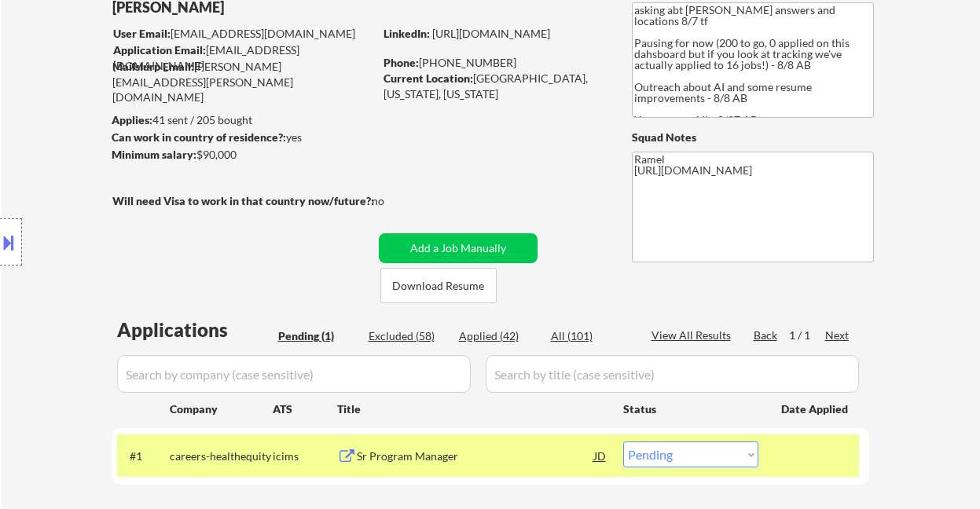 This screenshot has height=509, width=980. I want to click on input: Search by title (case sensitive), so click(672, 374).